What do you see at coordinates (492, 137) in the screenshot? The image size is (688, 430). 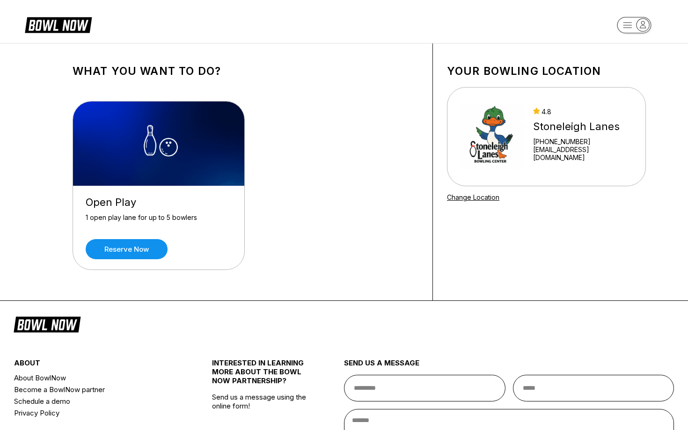 I see `img: Stoneleigh Lanes` at bounding box center [492, 137].